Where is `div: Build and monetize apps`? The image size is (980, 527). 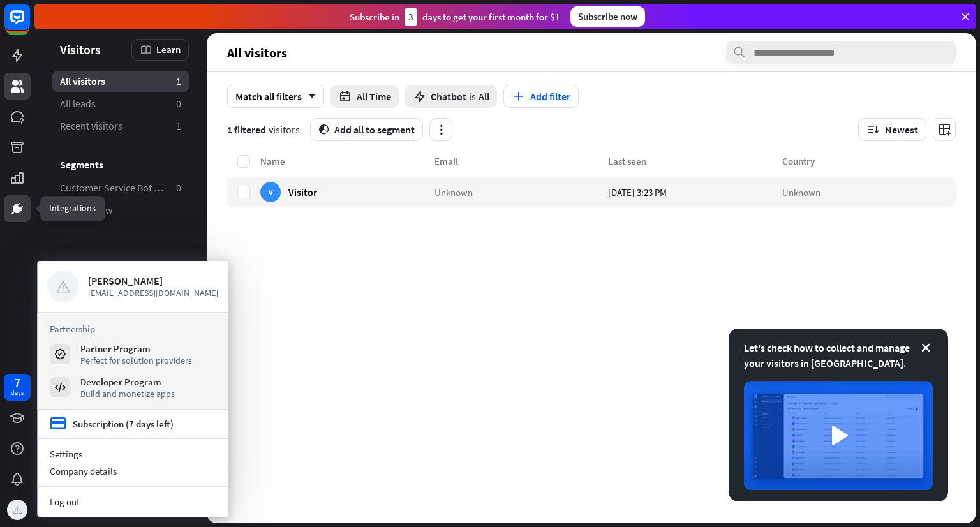 div: Build and monetize apps is located at coordinates (128, 394).